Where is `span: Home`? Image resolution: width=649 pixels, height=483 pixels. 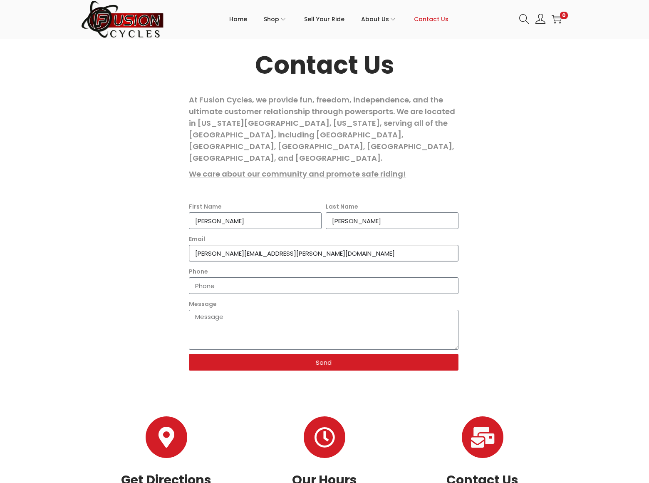 span: Home is located at coordinates (238, 19).